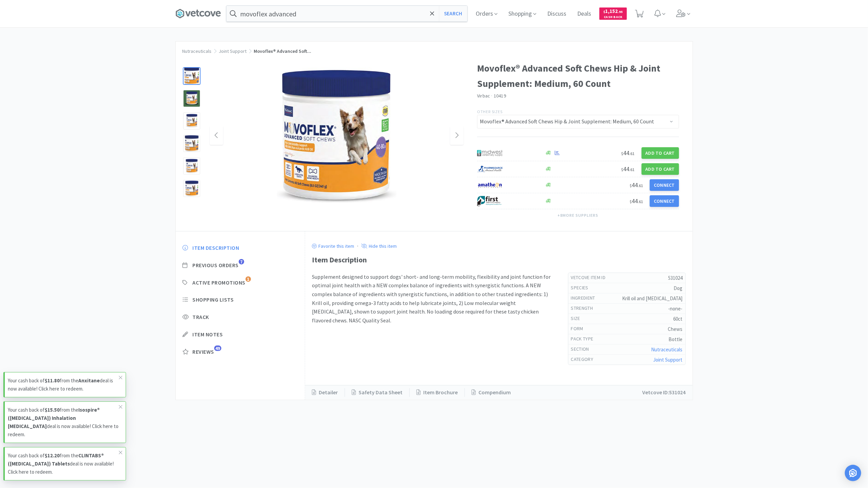  What do you see at coordinates (852, 472) in the screenshot?
I see `div: Open Intercom Messenger` at bounding box center [852, 472].